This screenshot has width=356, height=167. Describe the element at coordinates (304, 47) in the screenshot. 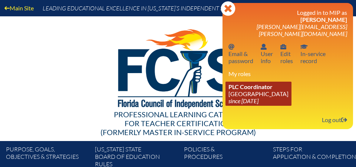

I see `svg: In-service record` at that location.